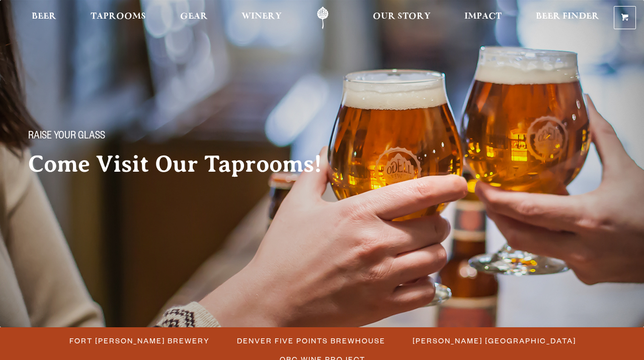  Describe the element at coordinates (568, 17) in the screenshot. I see `span: Beer Finder` at that location.